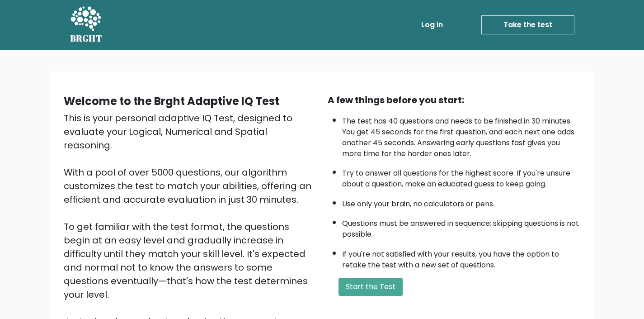  Describe the element at coordinates (461, 258) in the screenshot. I see `li: If you're not satisfied with your results, you have the option to retake the test with a new set ...` at that location.